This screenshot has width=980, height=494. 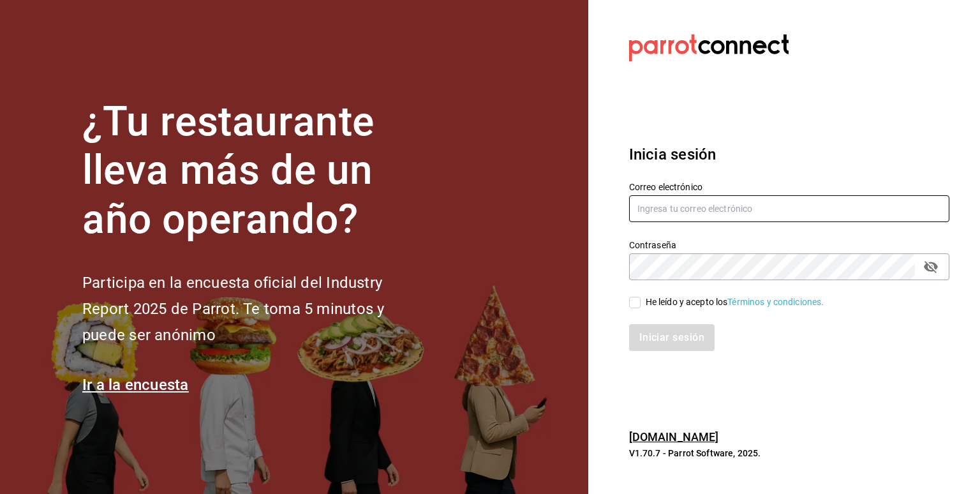 What do you see at coordinates (255, 309) in the screenshot?
I see `h2: Participa en la encuesta oficial del Industry Report 2025 de Parrot. Te toma 5 minutos y puede se...` at bounding box center [255, 309].